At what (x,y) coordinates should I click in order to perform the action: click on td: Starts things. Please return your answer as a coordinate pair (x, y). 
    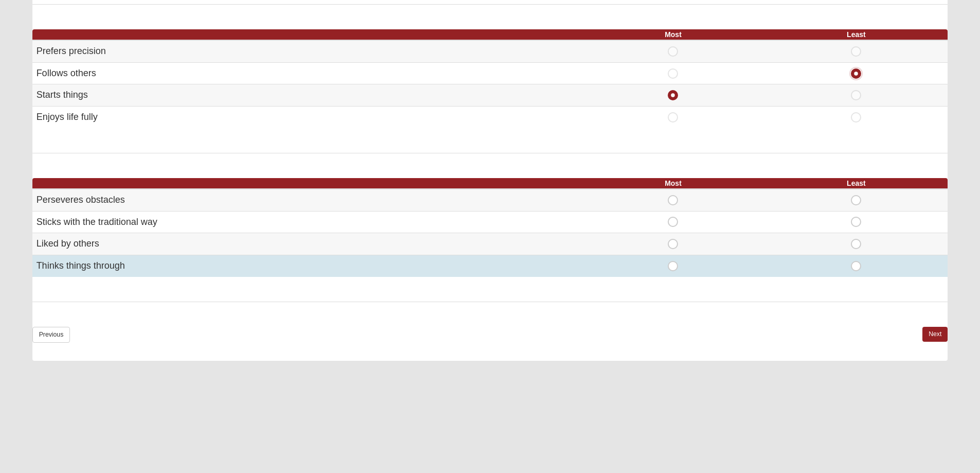
    Looking at the image, I should click on (307, 95).